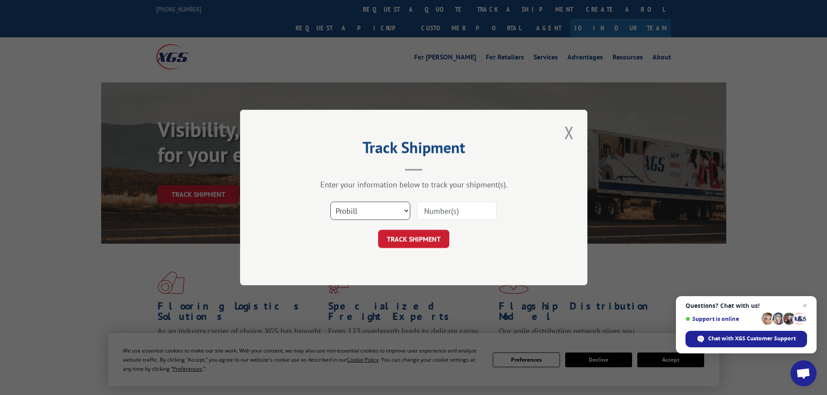 The image size is (827, 395). Describe the element at coordinates (414, 184) in the screenshot. I see `div: Enter your information below to track your shipment(s).` at that location.